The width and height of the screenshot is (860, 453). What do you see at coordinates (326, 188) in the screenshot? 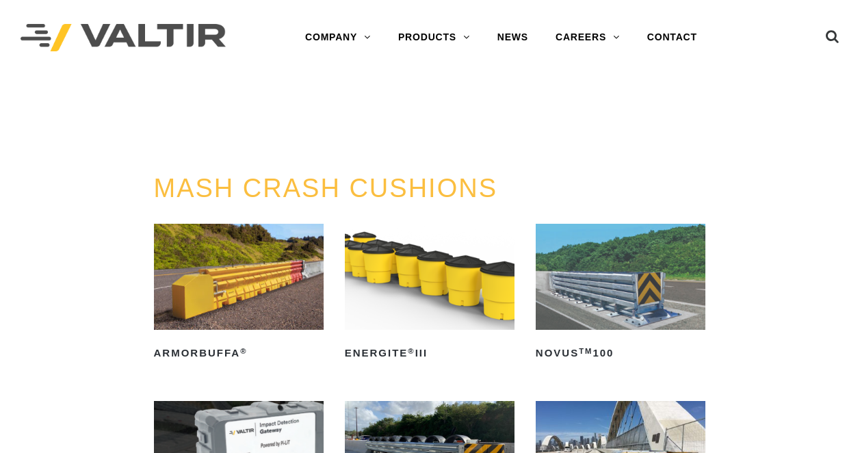
I see `a: MASH CRASH CUSHIONS` at bounding box center [326, 188].